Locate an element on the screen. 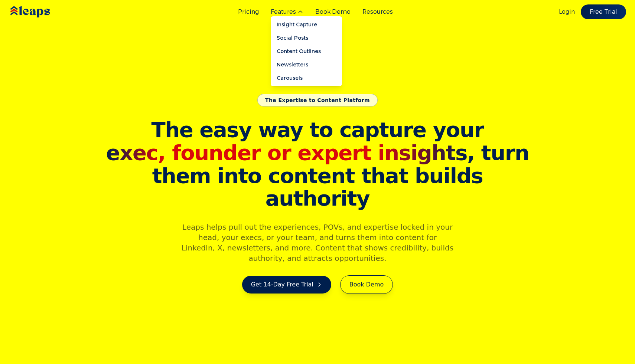 Image resolution: width=635 pixels, height=364 pixels. a: Social Posts is located at coordinates (306, 38).